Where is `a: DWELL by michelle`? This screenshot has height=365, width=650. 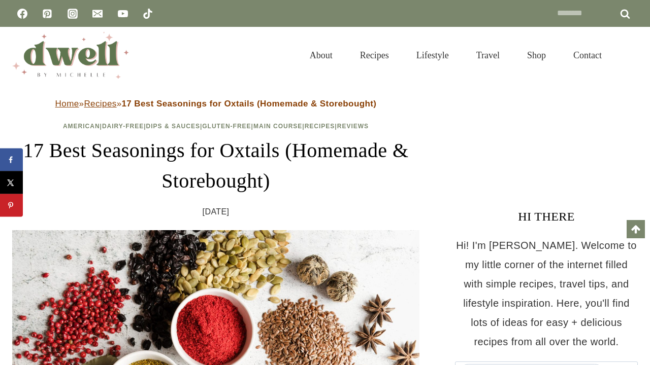 a: DWELL by michelle is located at coordinates (71, 55).